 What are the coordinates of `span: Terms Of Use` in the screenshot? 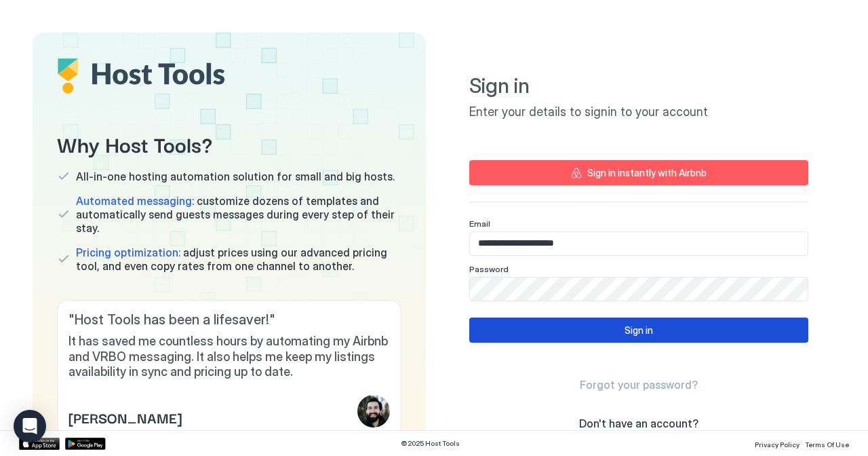 It's located at (827, 445).